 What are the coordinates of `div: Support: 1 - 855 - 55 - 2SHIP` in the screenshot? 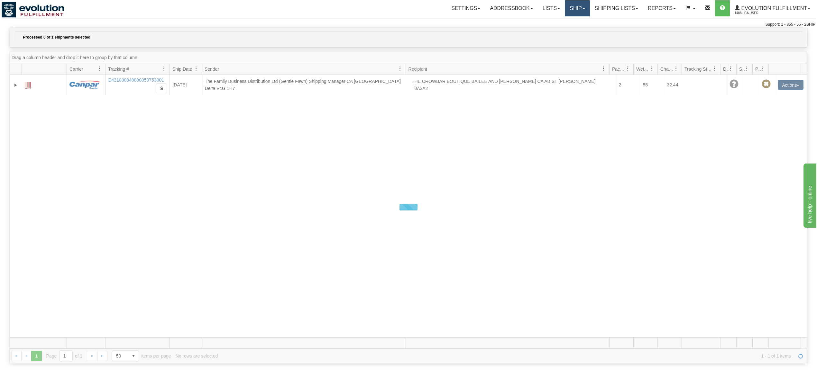 It's located at (408, 24).